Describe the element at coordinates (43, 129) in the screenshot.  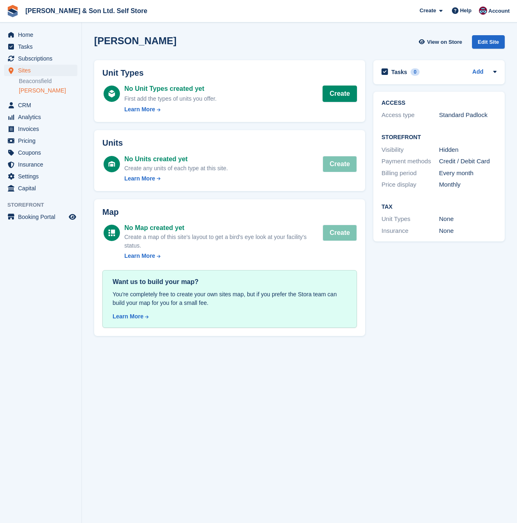
I see `span: Invoices` at that location.